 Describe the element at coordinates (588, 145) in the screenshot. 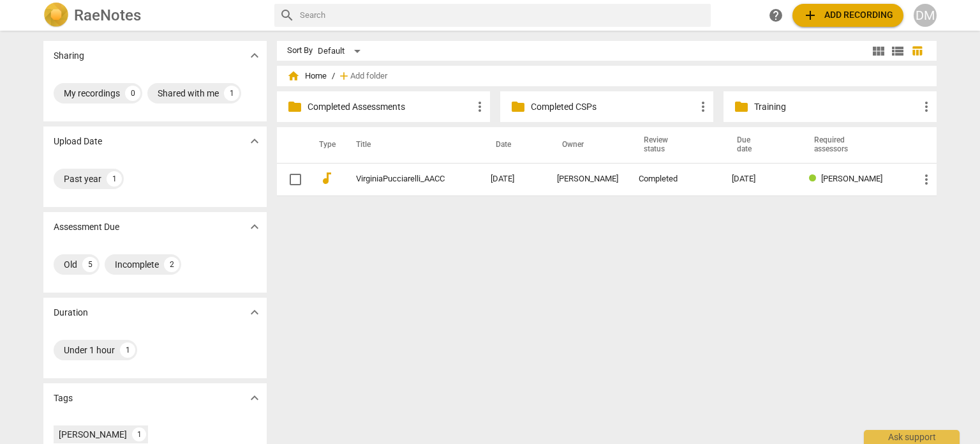

I see `th: Owner` at that location.